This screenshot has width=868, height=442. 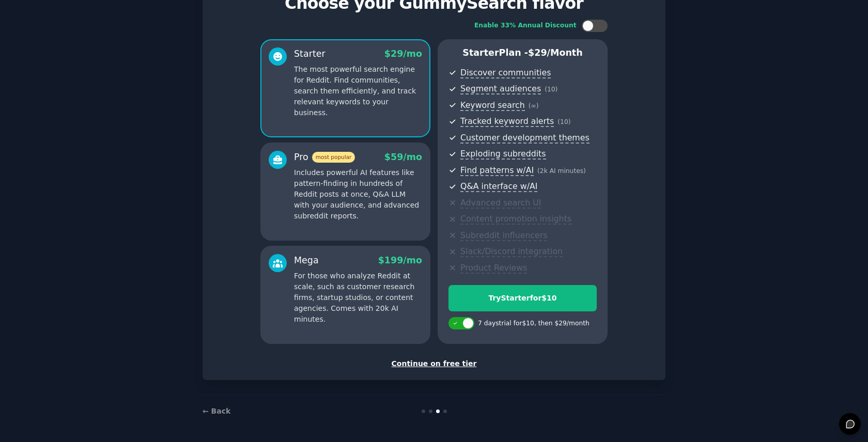 I want to click on span: $ 199 /mo, so click(x=400, y=260).